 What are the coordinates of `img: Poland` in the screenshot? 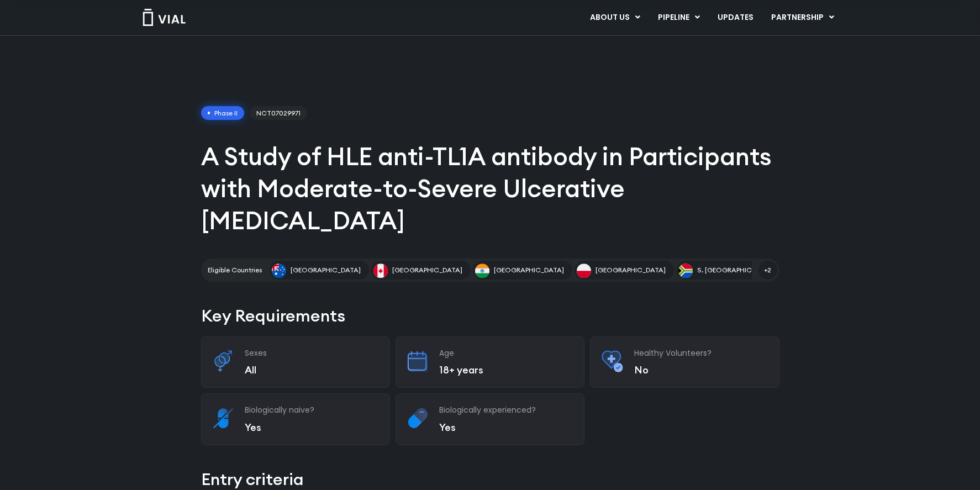 It's located at (584, 270).